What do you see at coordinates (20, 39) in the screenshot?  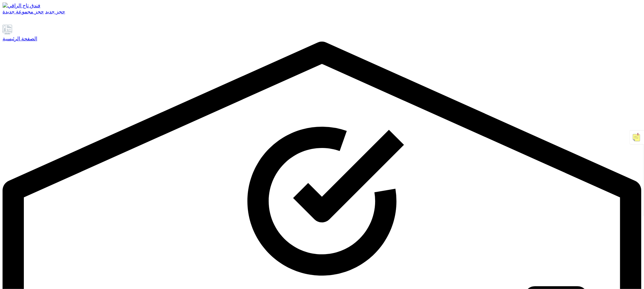 I see `font: الصفحة الرئيسية` at bounding box center [20, 39].